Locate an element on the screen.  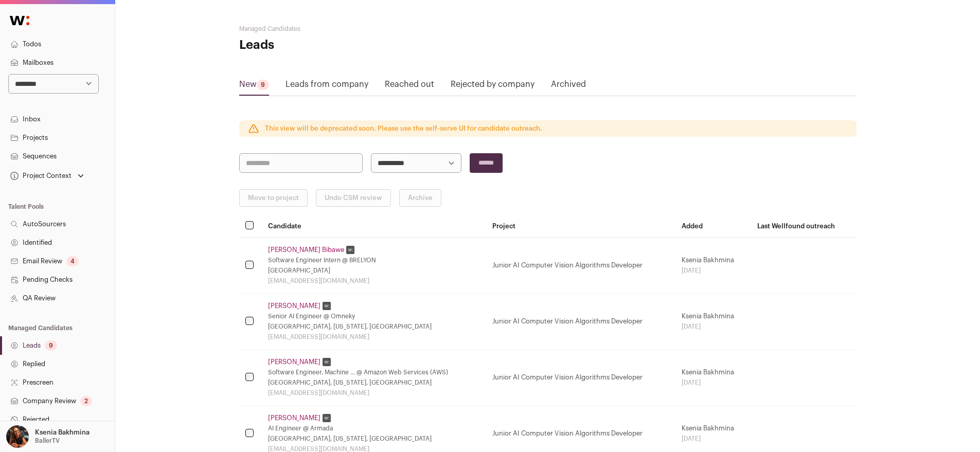
th: Last Wellfound outreach is located at coordinates (803, 226).